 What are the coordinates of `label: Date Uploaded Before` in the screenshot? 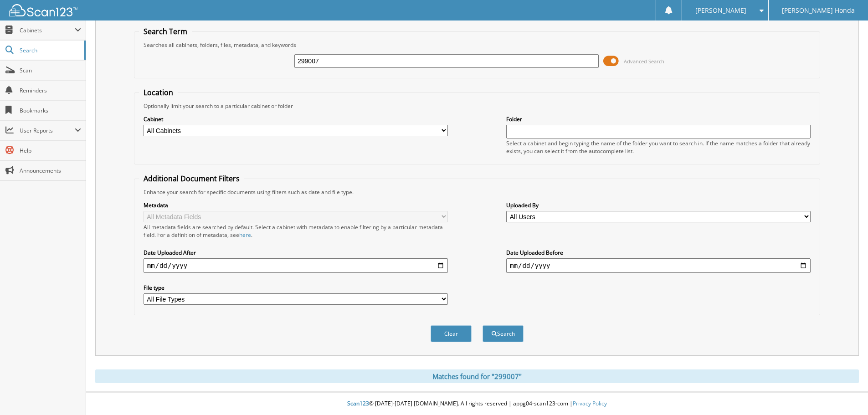 It's located at (658, 252).